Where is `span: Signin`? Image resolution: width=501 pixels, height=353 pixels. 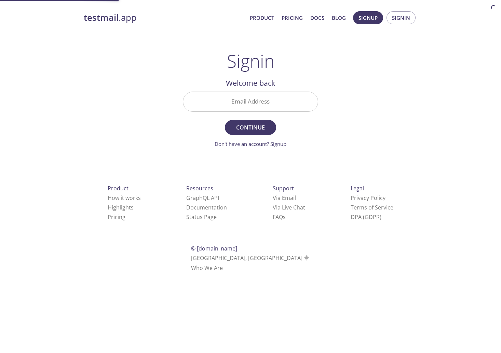
span: Signin is located at coordinates (401, 18).